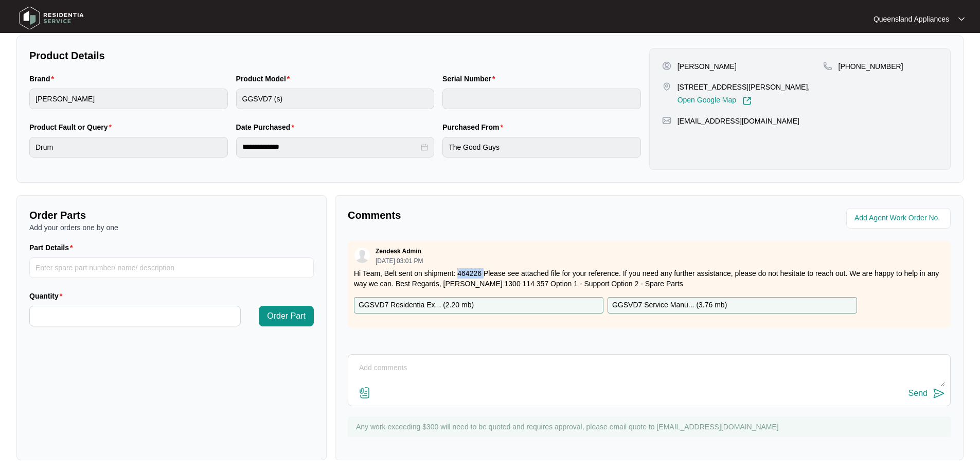 The height and width of the screenshot is (469, 980). What do you see at coordinates (335, 56) in the screenshot?
I see `p: Product Details` at bounding box center [335, 56].